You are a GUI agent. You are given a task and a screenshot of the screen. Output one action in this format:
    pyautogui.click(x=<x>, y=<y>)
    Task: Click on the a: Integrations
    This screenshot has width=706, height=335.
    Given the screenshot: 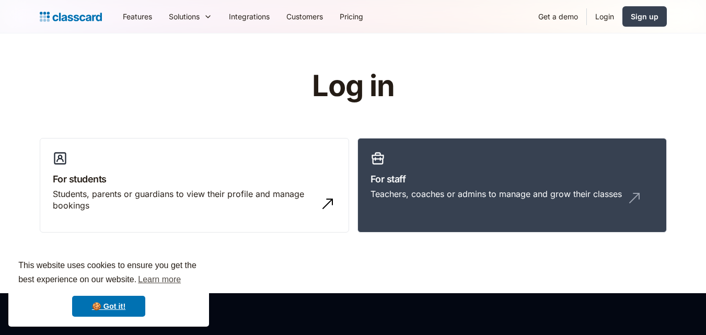 What is the action you would take?
    pyautogui.click(x=249, y=16)
    